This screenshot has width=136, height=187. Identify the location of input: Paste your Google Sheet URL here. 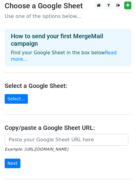
(66, 140).